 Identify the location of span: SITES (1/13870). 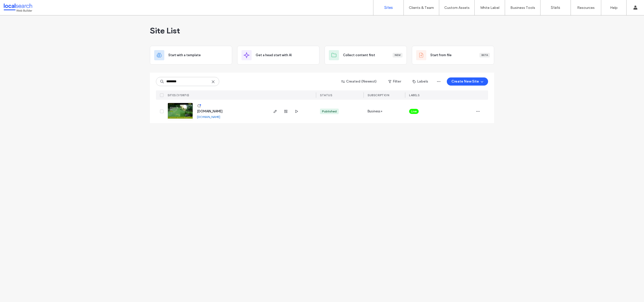
(179, 95).